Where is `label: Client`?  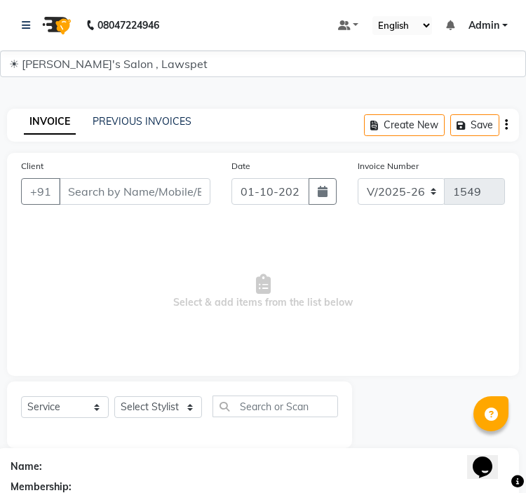
label: Client is located at coordinates (32, 166).